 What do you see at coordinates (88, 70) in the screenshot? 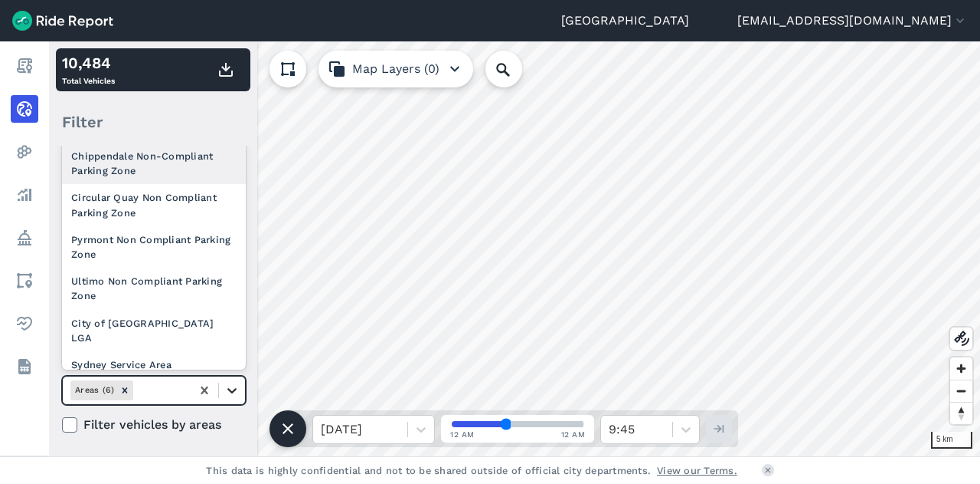
I see `div: Total Vehicles` at bounding box center [88, 70].